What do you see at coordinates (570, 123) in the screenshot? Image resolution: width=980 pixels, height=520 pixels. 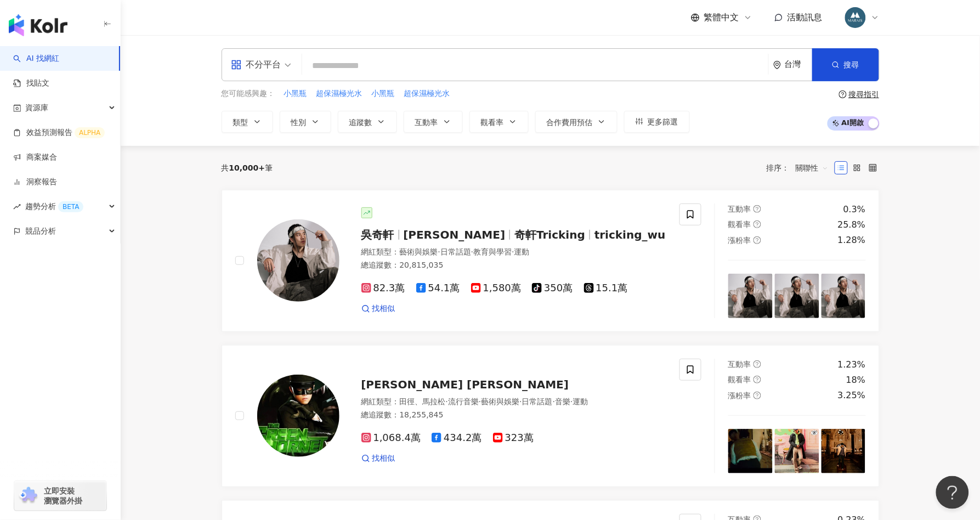 I see `span: 合作費用預估` at bounding box center [570, 123].